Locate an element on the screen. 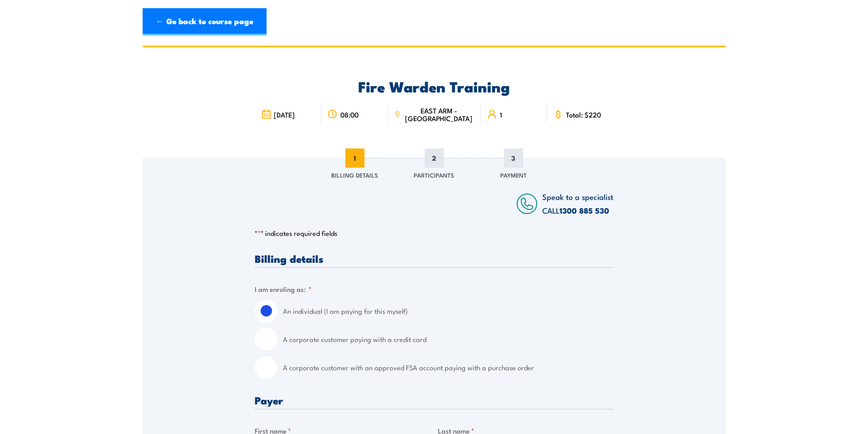 Image resolution: width=868 pixels, height=434 pixels. label: A corporate customer paying with a credit card is located at coordinates (448, 339).